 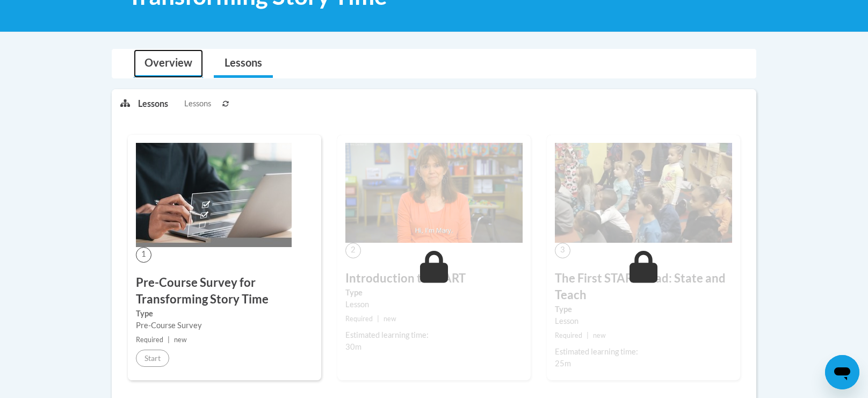 I want to click on h3: Pre-Course Survey for Transforming Story Time, so click(x=224, y=291).